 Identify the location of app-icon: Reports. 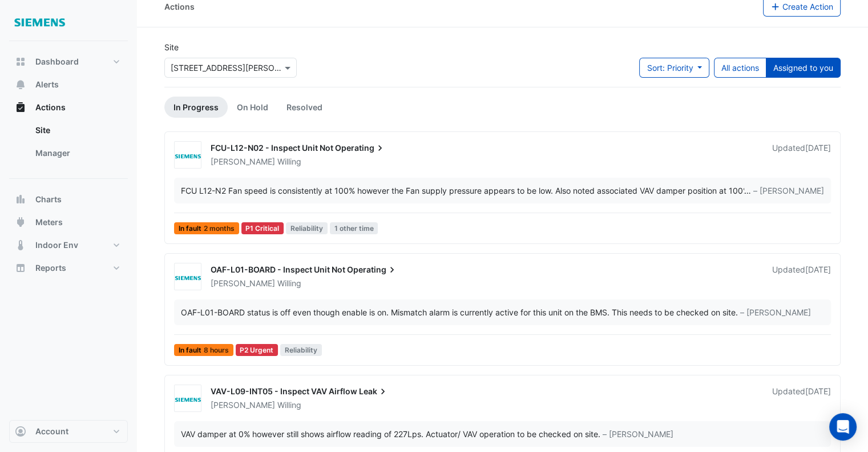
(20, 268).